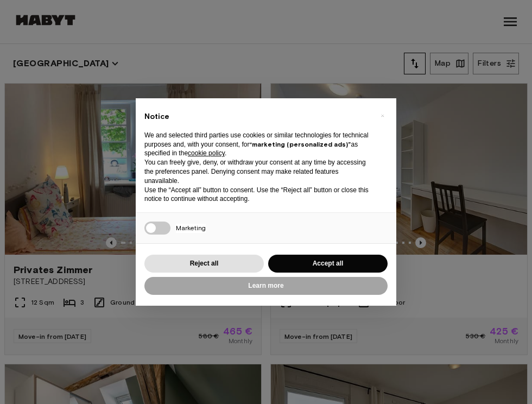 Image resolution: width=532 pixels, height=404 pixels. I want to click on span: Marketing, so click(191, 228).